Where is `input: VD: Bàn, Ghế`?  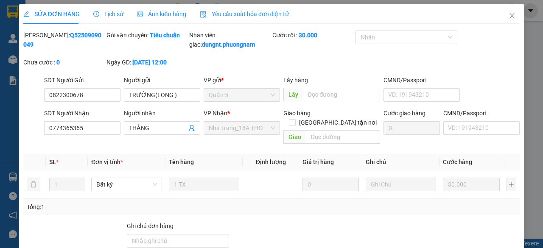
input: VD: Bàn, Ghế is located at coordinates (204, 184).